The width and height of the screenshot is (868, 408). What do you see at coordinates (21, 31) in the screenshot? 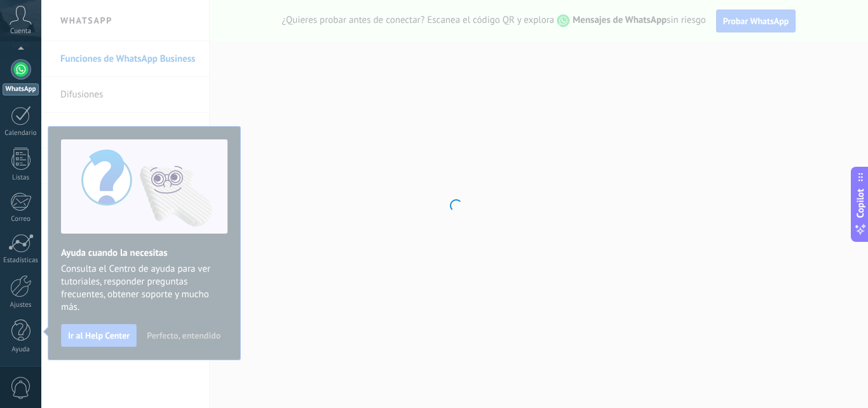
I see `span: Cuenta` at bounding box center [21, 31].